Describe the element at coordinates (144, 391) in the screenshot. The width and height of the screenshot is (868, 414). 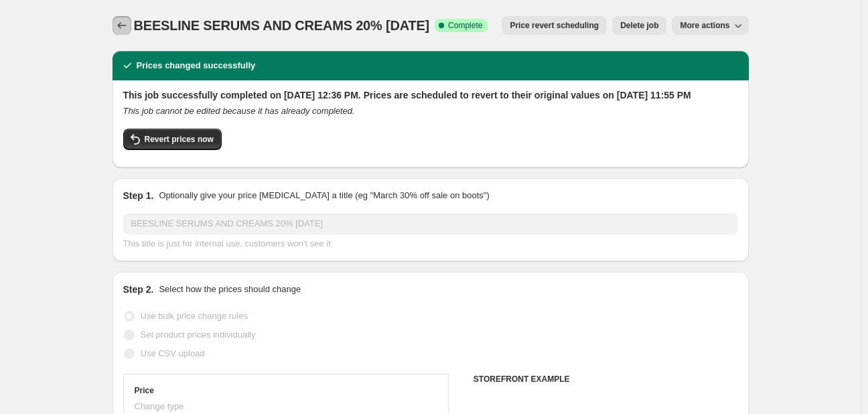
I see `h3: Price` at that location.